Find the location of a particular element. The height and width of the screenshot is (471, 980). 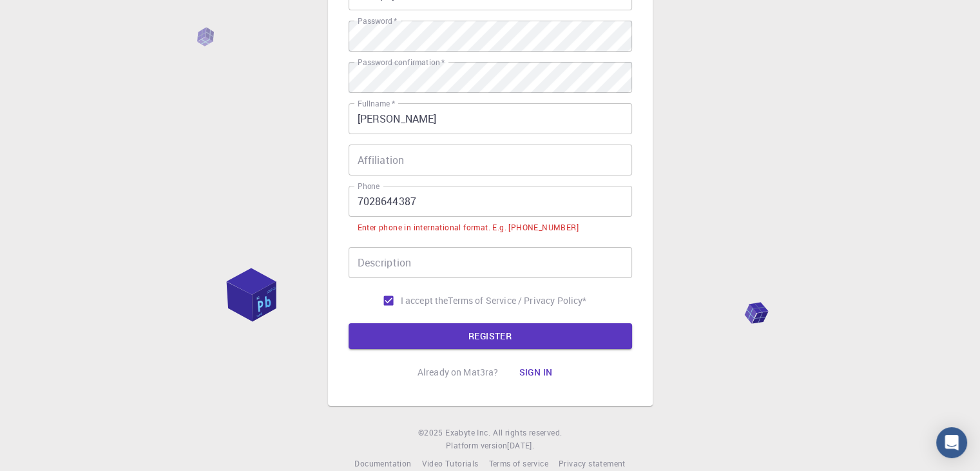

span: Privacy statement is located at coordinates (593, 463).